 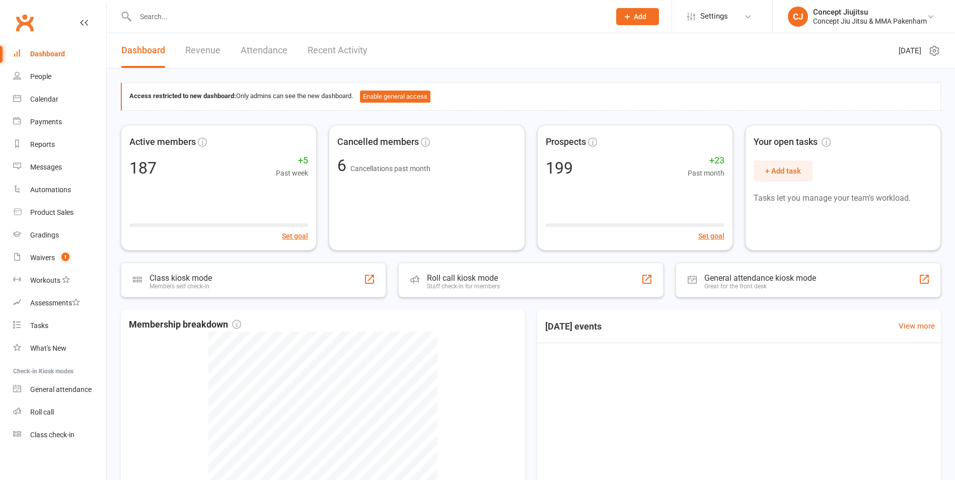 I want to click on a: View more, so click(x=917, y=326).